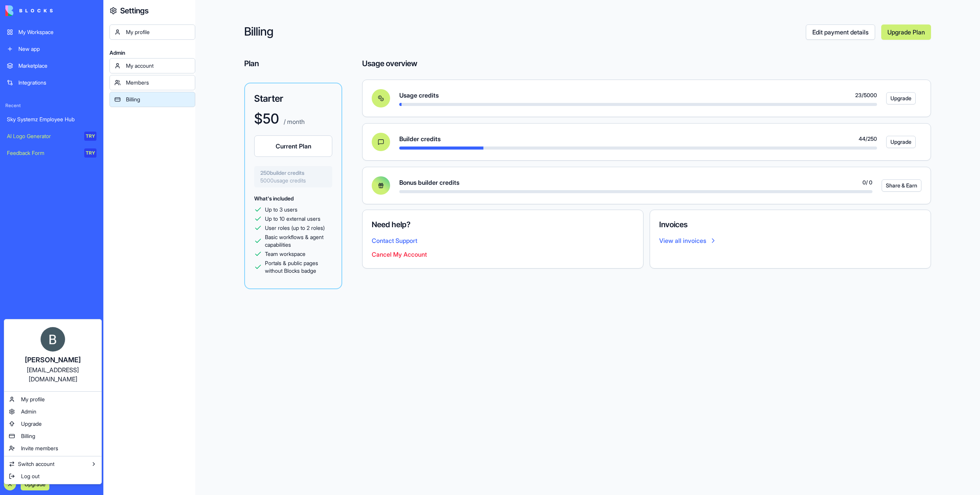 Image resolution: width=980 pixels, height=495 pixels. Describe the element at coordinates (53, 436) in the screenshot. I see `a: Billing` at that location.